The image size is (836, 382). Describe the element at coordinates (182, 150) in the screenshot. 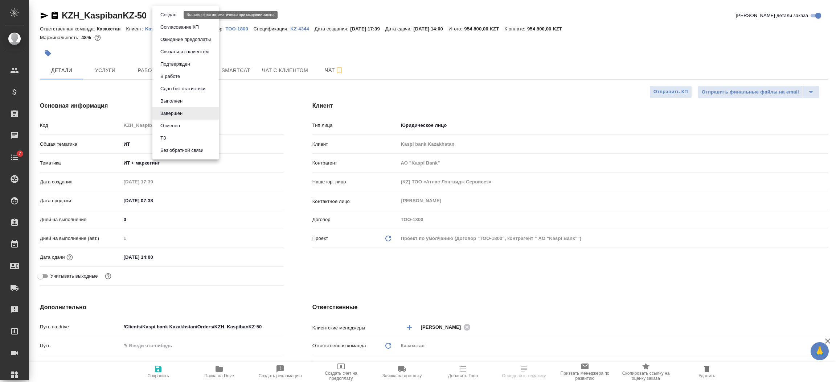

I see `button: Без обратной связи` at that location.